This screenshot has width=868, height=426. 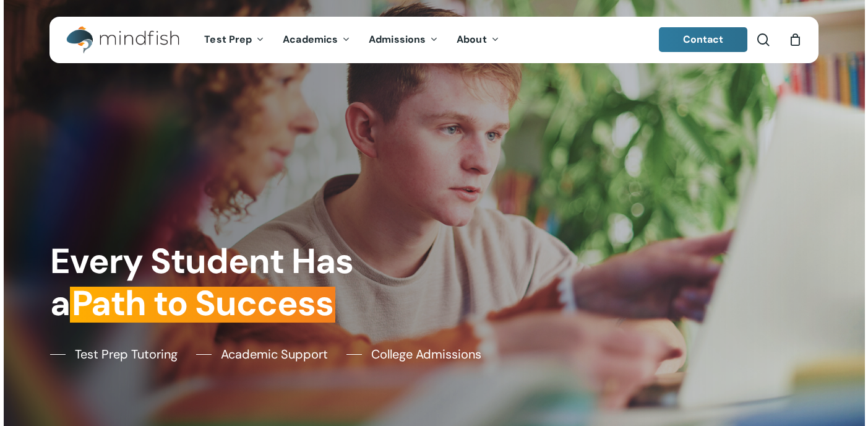 What do you see at coordinates (404, 39) in the screenshot?
I see `a: Admissions` at bounding box center [404, 39].